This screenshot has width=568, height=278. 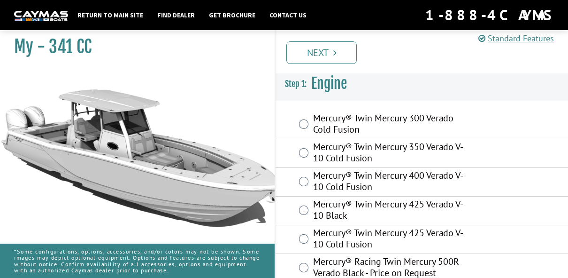 What do you see at coordinates (232, 15) in the screenshot?
I see `a: Get Brochure` at bounding box center [232, 15].